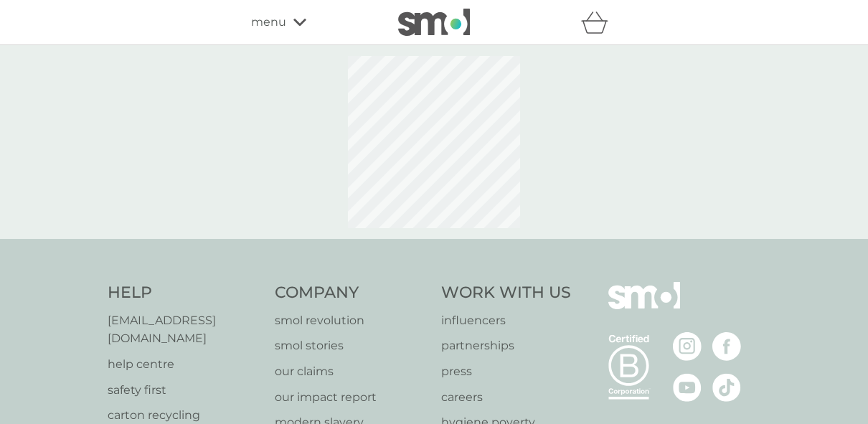 Image resolution: width=868 pixels, height=424 pixels. Describe the element at coordinates (184, 365) in the screenshot. I see `a: help centre` at that location.